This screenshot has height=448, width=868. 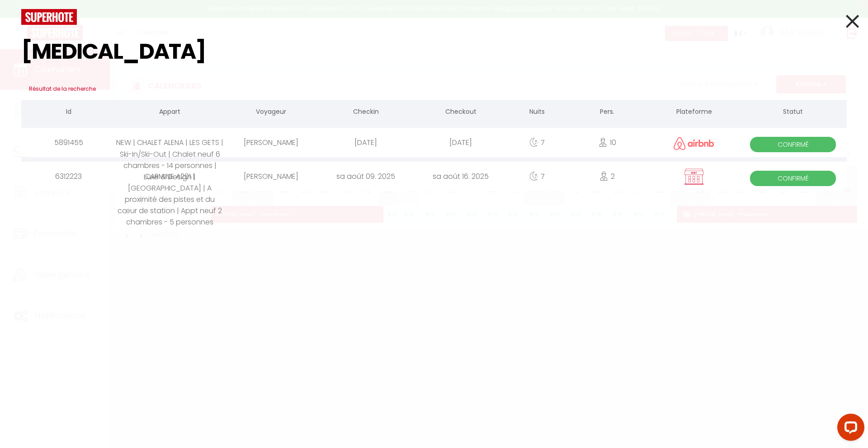 What do you see at coordinates (694, 143) in the screenshot?
I see `img: airbnb2.png` at bounding box center [694, 143].